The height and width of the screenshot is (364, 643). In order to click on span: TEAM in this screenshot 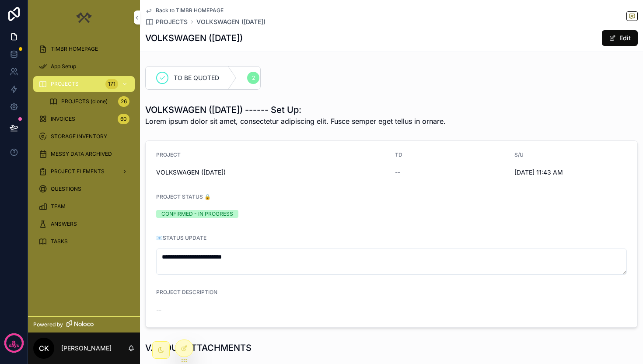, I will do `click(58, 206)`.